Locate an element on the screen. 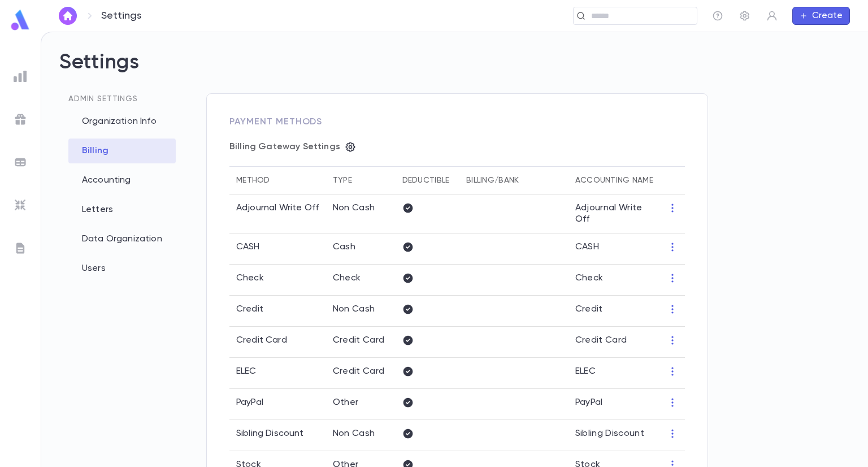  div: Letters is located at coordinates (122, 210).